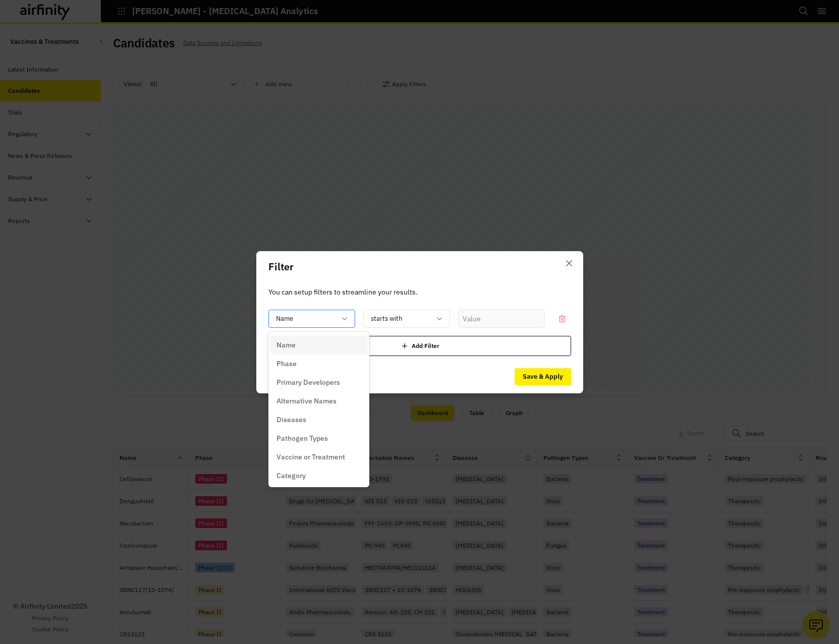 The width and height of the screenshot is (839, 644). What do you see at coordinates (543, 377) in the screenshot?
I see `button: Save & Apply` at bounding box center [543, 377].